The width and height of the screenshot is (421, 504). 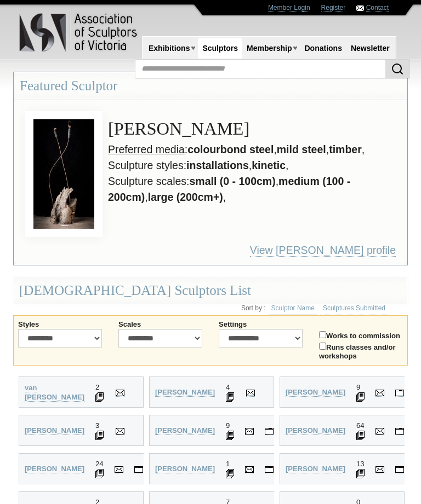 I want to click on a: Exhibitions, so click(x=169, y=48).